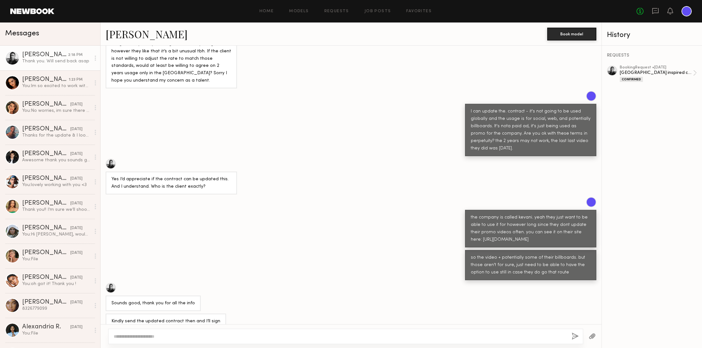  I want to click on div: Hey! sorry for the wait. I was going through the contract with my manager. It’s just the worldwid..., so click(171, 55).